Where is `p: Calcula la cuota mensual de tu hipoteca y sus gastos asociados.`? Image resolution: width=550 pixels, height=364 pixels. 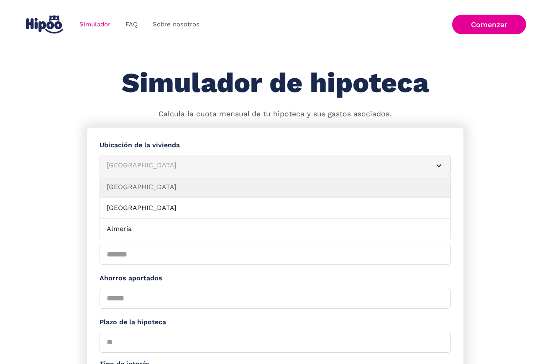 p: Calcula la cuota mensual de tu hipoteca y sus gastos asociados. is located at coordinates (275, 114).